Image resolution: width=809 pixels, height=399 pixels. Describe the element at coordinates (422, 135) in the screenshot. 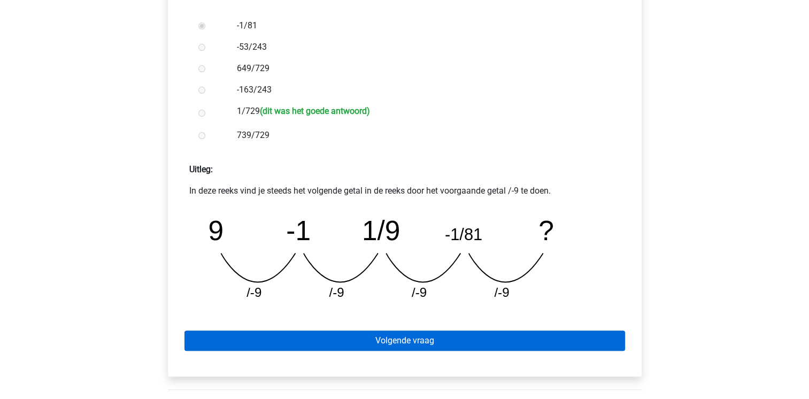

I see `label: 739/729` at that location.